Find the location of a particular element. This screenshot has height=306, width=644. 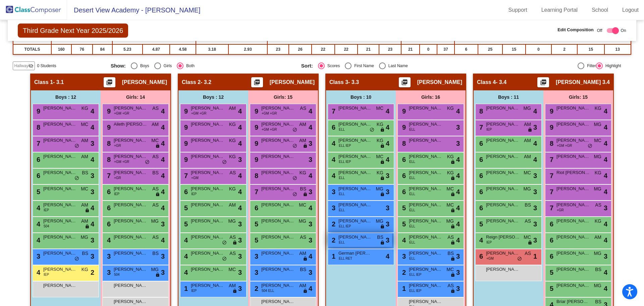

span: - 3.1 is located at coordinates (59, 82).